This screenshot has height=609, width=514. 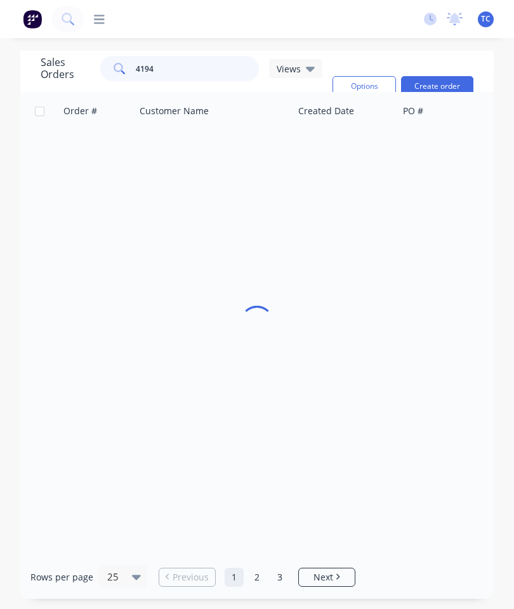 I want to click on a: Page 1 is your current page, so click(x=234, y=577).